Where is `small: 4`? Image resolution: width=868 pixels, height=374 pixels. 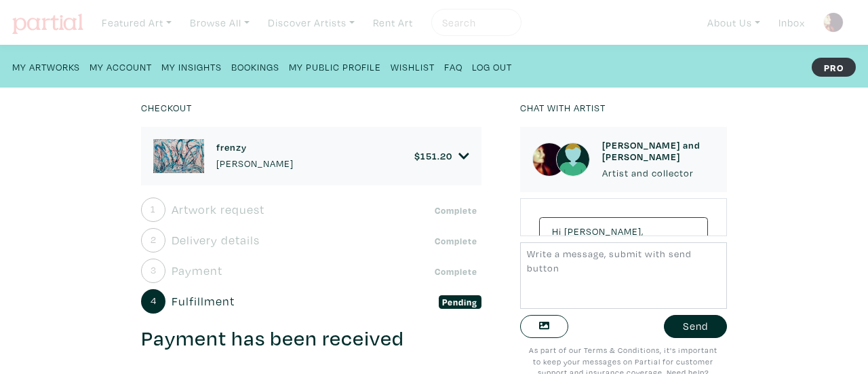
small: 4 is located at coordinates (153, 301).